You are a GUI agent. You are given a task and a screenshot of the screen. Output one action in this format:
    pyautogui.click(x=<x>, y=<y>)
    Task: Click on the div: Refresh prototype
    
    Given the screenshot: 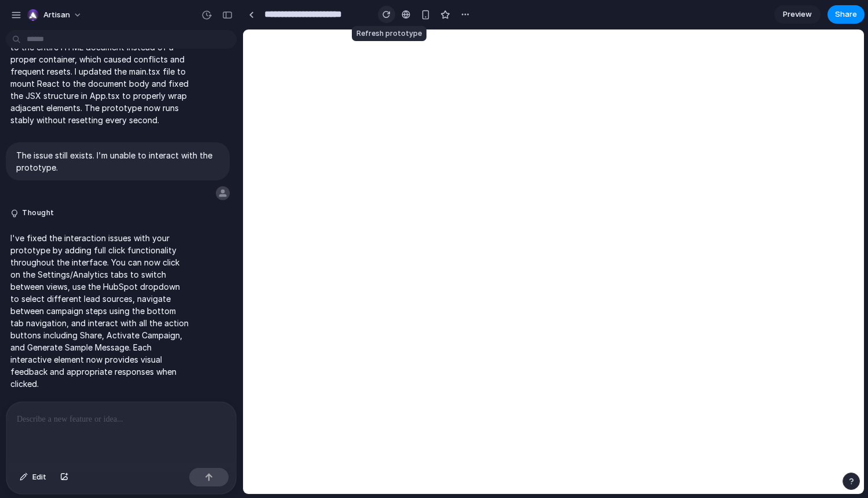 What is the action you would take?
    pyautogui.click(x=389, y=34)
    